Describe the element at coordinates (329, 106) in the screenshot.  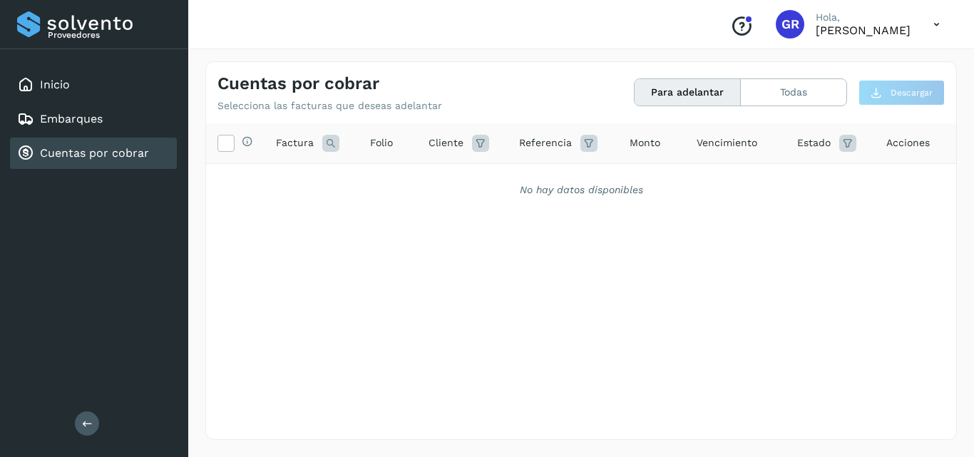
I see `p: Selecciona las facturas que deseas adelantar` at that location.